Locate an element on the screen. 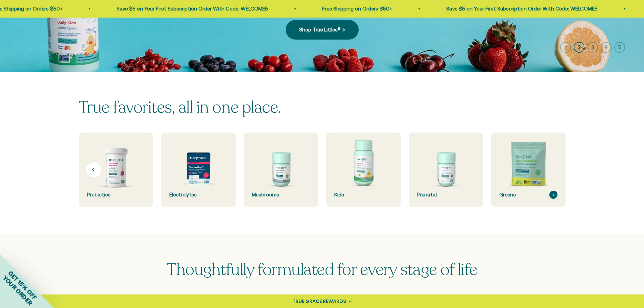 The height and width of the screenshot is (308, 644). split-lines: True favorites, all in one place. is located at coordinates (180, 107).